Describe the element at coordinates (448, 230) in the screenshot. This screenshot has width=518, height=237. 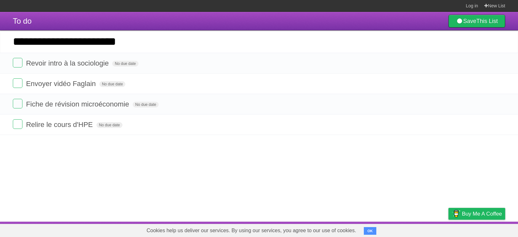
I see `a: Privacy` at that location.